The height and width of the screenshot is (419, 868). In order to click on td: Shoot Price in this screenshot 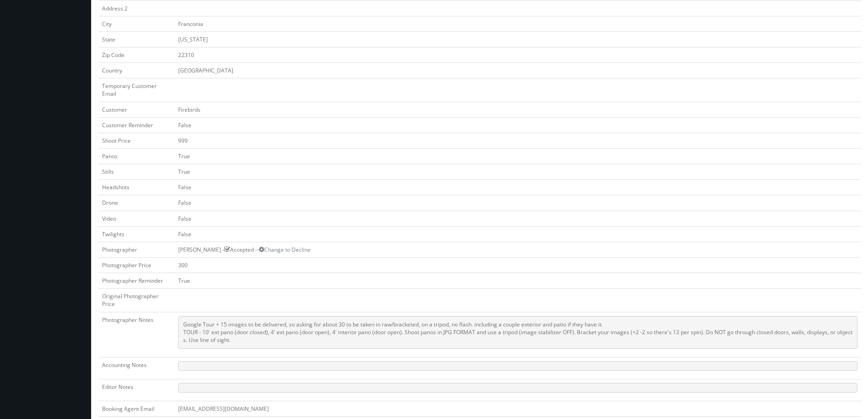, I will do `click(137, 141)`.